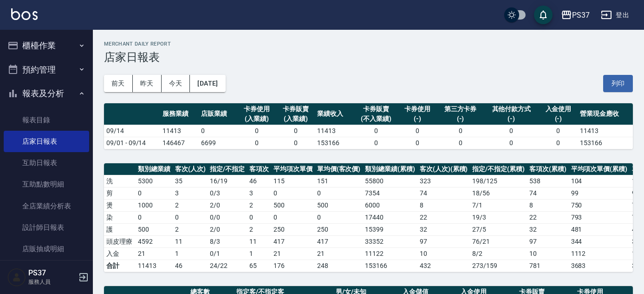 The height and width of the screenshot is (294, 644). What do you see at coordinates (46, 70) in the screenshot?
I see `button: 預約管理` at bounding box center [46, 70].